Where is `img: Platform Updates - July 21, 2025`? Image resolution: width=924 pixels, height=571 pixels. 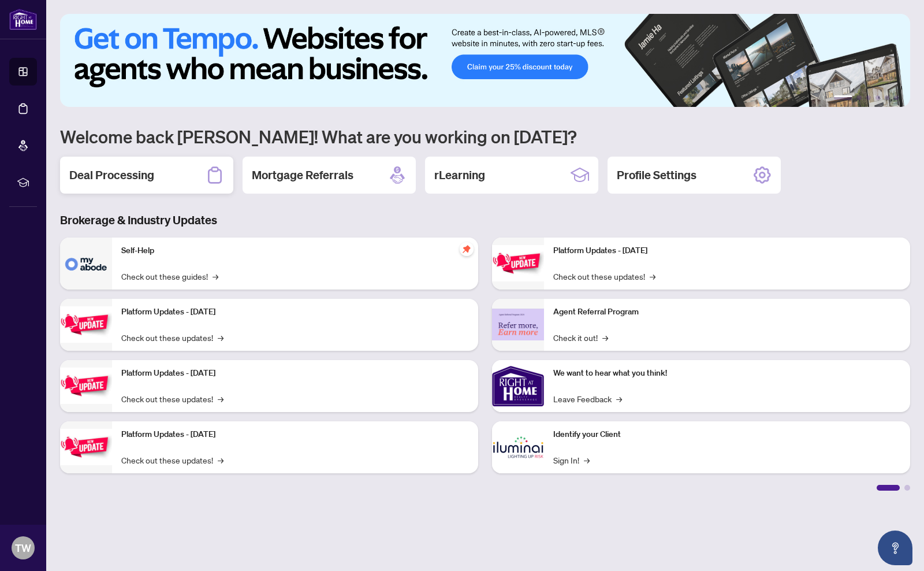
img: Platform Updates - July 21, 2025 is located at coordinates (86, 386).